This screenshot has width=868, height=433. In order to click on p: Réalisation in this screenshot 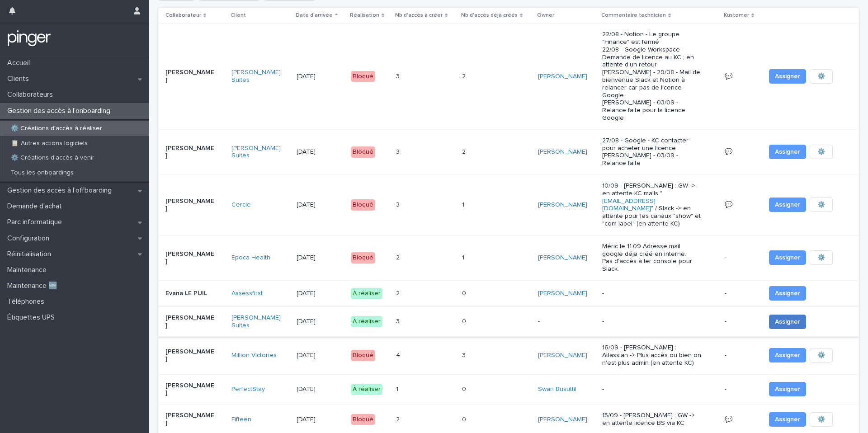, I will do `click(364, 15)`.